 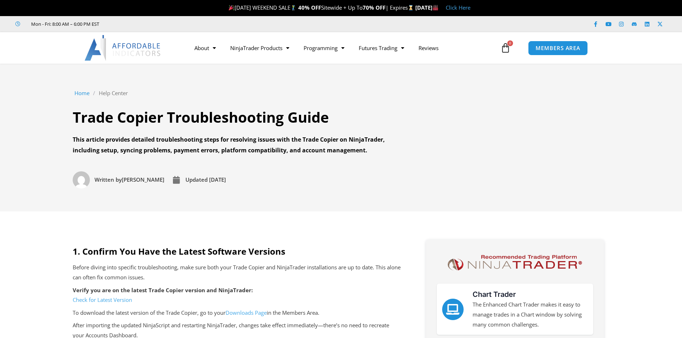 What do you see at coordinates (102, 300) in the screenshot?
I see `a: Check for Latest Version` at bounding box center [102, 300].